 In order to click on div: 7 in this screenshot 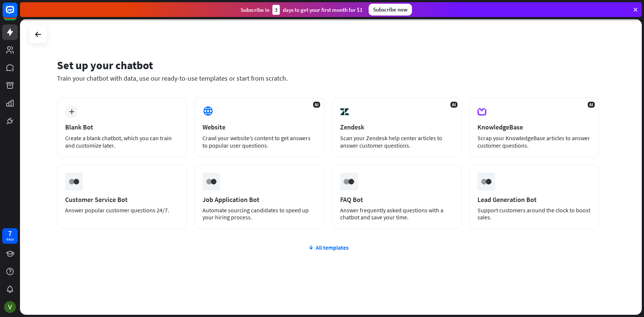, I will do `click(10, 233)`.